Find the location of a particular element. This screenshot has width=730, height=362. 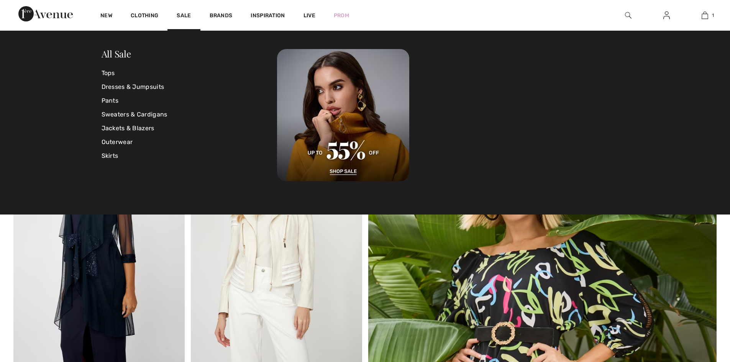

a: 1 is located at coordinates (704, 15).